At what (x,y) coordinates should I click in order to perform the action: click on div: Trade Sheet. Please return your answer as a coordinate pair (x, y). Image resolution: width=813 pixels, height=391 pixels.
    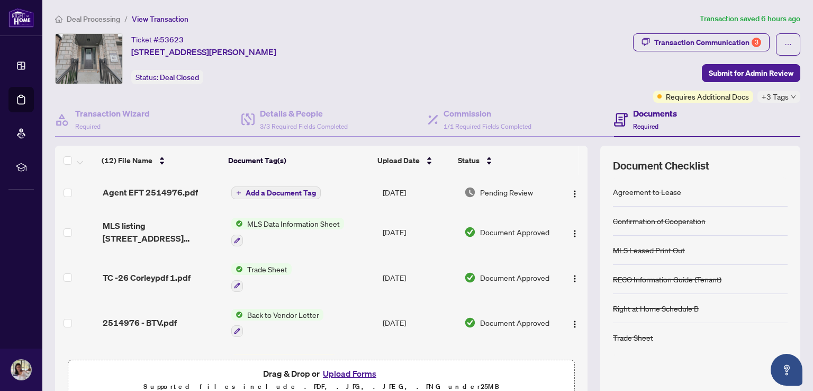
    Looking at the image, I should click on (633, 337).